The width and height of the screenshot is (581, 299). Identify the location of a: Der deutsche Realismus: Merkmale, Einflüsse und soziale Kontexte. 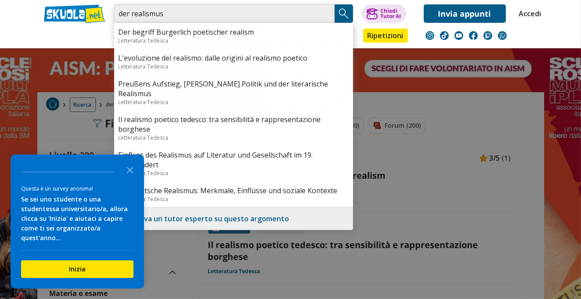
(234, 191).